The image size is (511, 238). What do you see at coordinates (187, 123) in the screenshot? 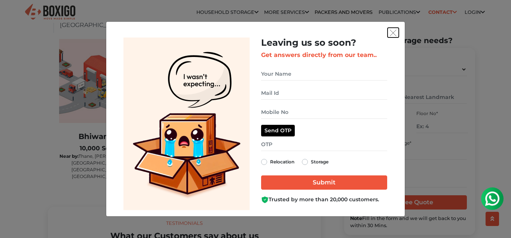
I see `img: Lead Welcome Image` at bounding box center [187, 123].